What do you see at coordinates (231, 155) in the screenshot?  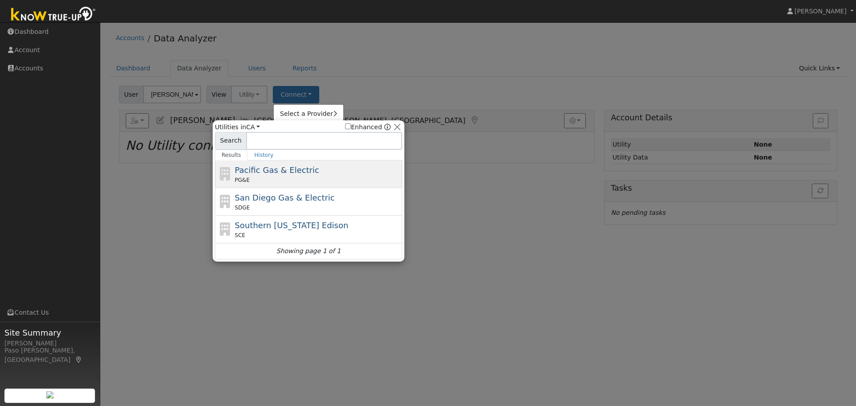 I see `a: Results` at bounding box center [231, 155].